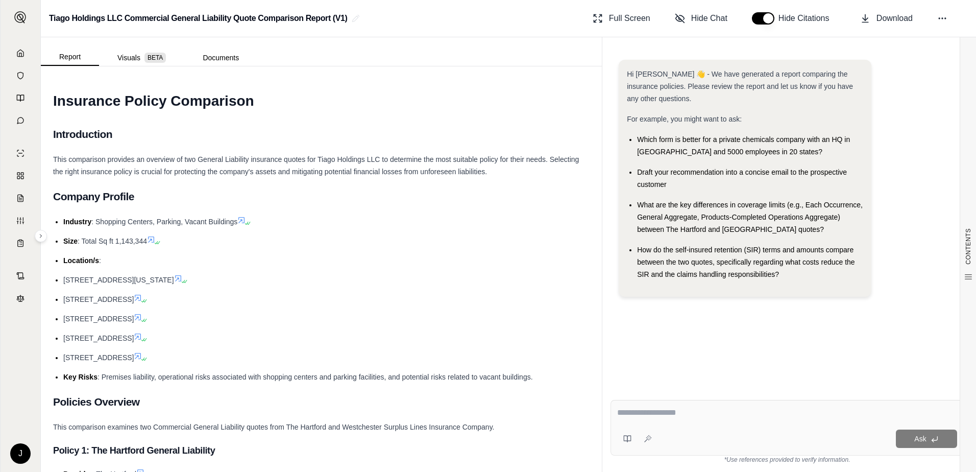 This screenshot has width=976, height=472. Describe the element at coordinates (20, 53) in the screenshot. I see `a: Home` at that location.